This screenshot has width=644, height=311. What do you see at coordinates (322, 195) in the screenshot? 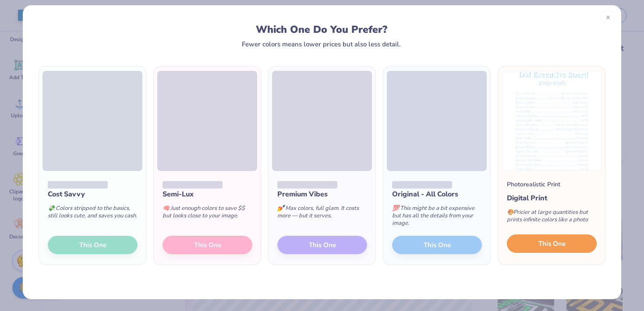
I see `div: Premium Vibes` at bounding box center [322, 195].